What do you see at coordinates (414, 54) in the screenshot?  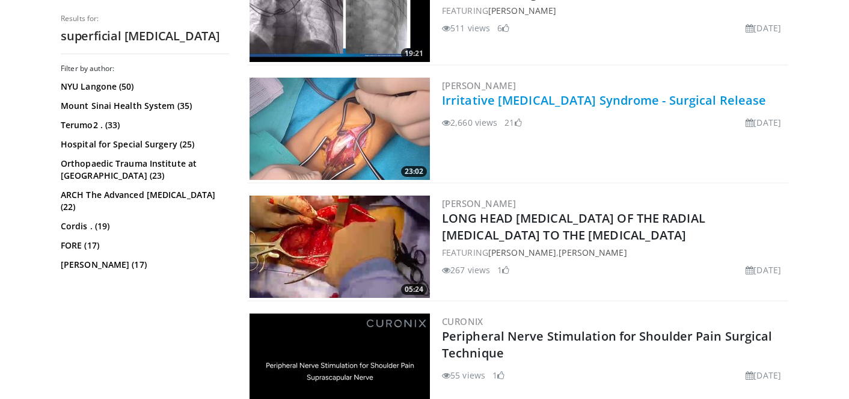 I see `span: 19:21` at bounding box center [414, 54].